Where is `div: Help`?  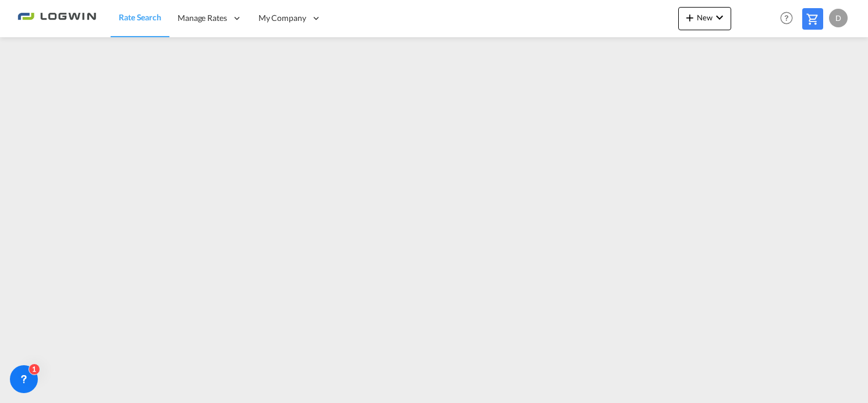 div: Help is located at coordinates (789, 19).